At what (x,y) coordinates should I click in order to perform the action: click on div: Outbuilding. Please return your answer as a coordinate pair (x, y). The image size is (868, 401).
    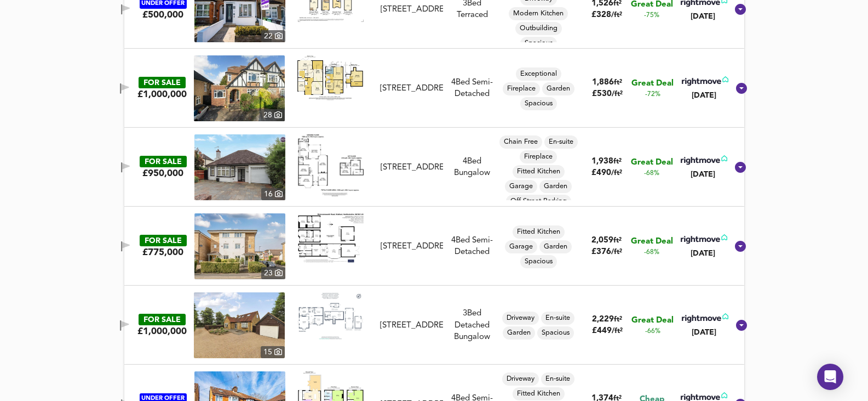
    Looking at the image, I should click on (539, 28).